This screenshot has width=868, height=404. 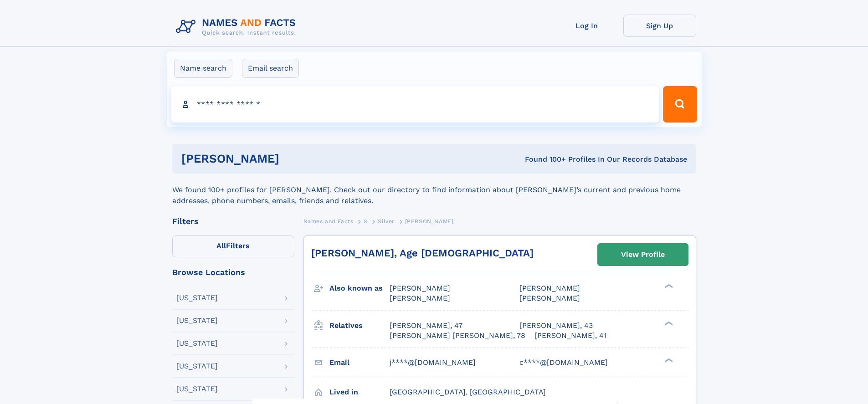 What do you see at coordinates (238, 27) in the screenshot?
I see `img: Logo Names and Facts` at bounding box center [238, 27].